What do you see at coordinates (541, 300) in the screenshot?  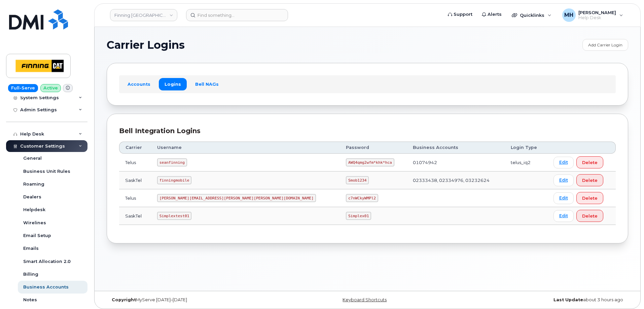 I see `div: about 3 hours ago` at bounding box center [541, 300].